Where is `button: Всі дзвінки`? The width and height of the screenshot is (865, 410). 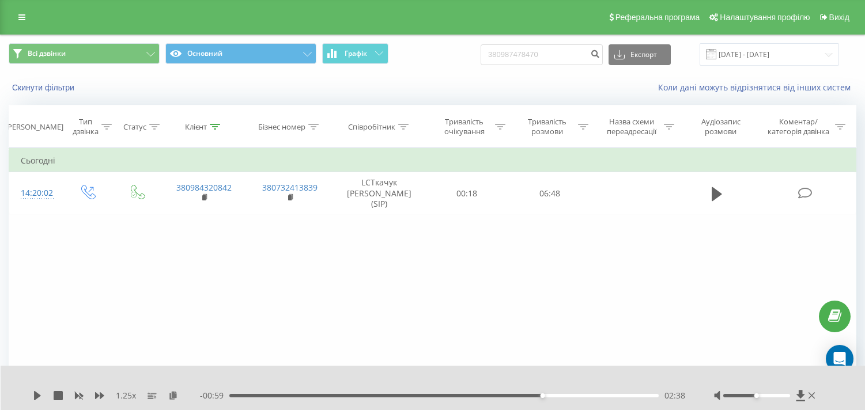
button: Всі дзвінки is located at coordinates (84, 54).